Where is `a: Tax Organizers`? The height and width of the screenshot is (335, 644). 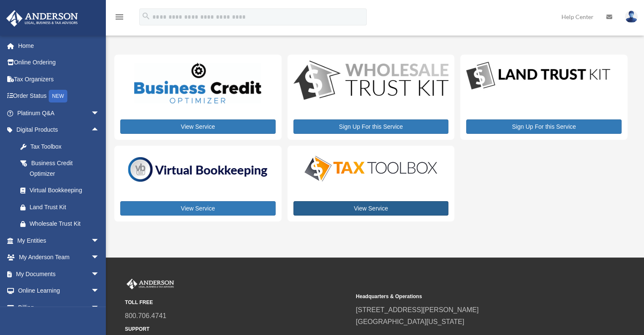 a: Tax Organizers is located at coordinates (59, 79).